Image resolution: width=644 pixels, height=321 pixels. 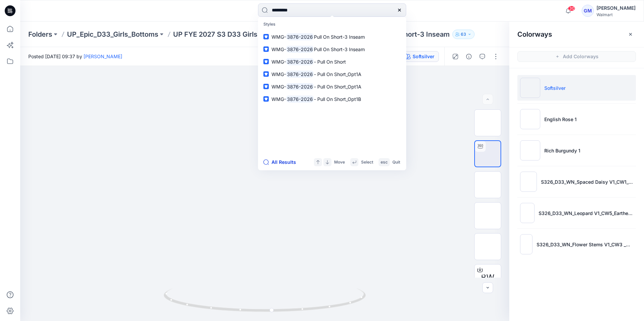 What do you see at coordinates (237, 34) in the screenshot?
I see `p: UP FYE 2027 S3 D33 Girls bottoms Epic` at bounding box center [237, 34].